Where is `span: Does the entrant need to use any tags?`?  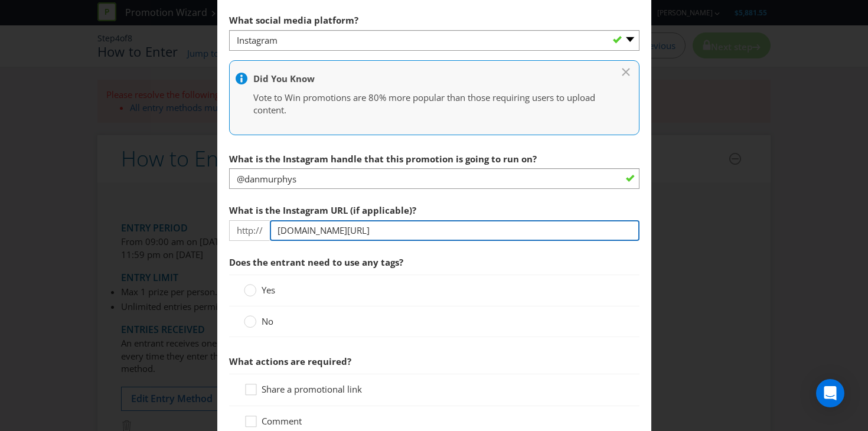 span: Does the entrant need to use any tags? is located at coordinates (316, 262).